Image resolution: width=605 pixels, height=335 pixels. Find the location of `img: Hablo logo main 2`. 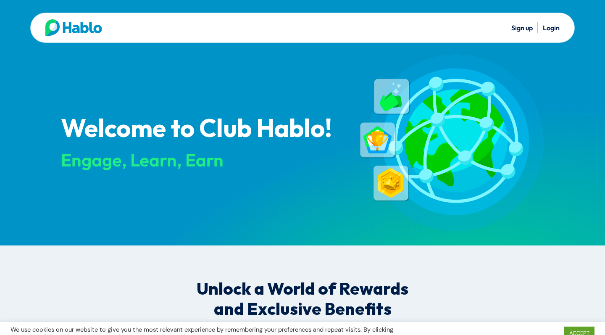

img: Hablo logo main 2 is located at coordinates (74, 28).